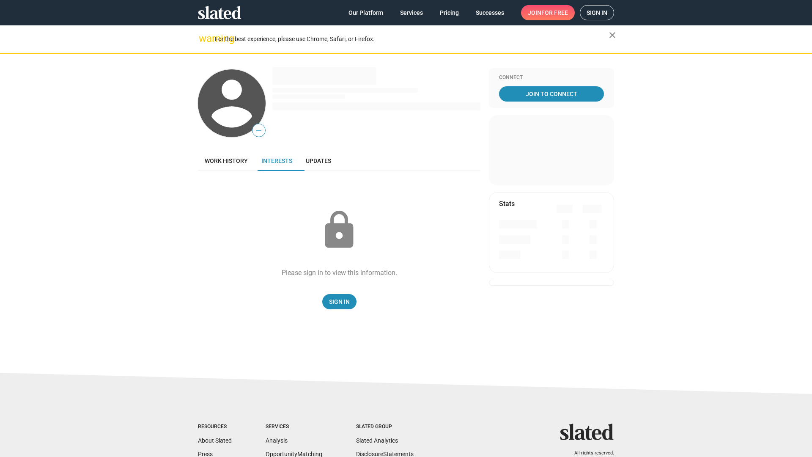  What do you see at coordinates (339, 272) in the screenshot?
I see `div: Please sign in to view this information.` at bounding box center [339, 272].